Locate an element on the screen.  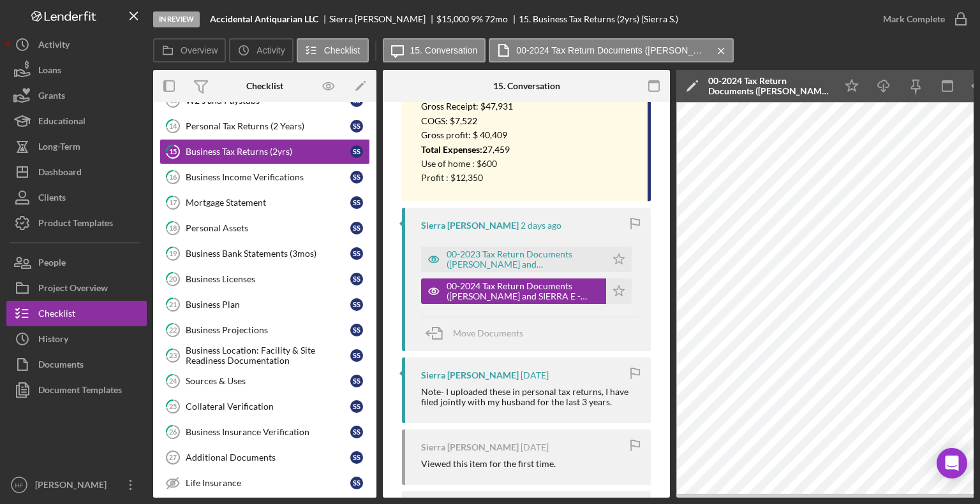
time: 2025-10-08 01:39 is located at coordinates (541, 226).